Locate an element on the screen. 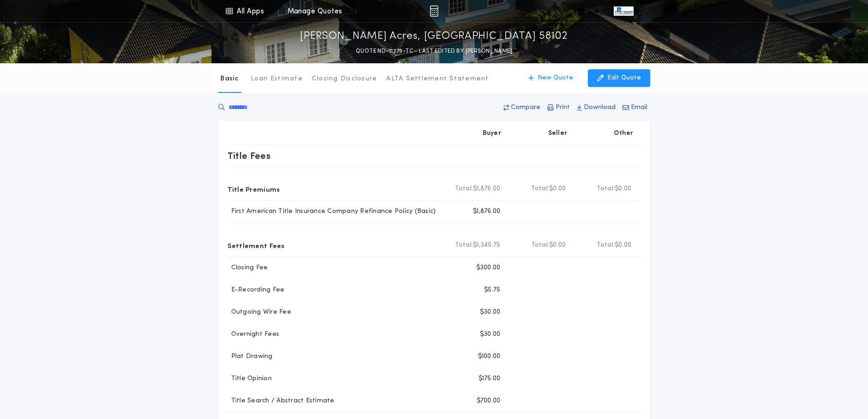 The image size is (868, 419). p: Settlement Fees is located at coordinates (256, 245).